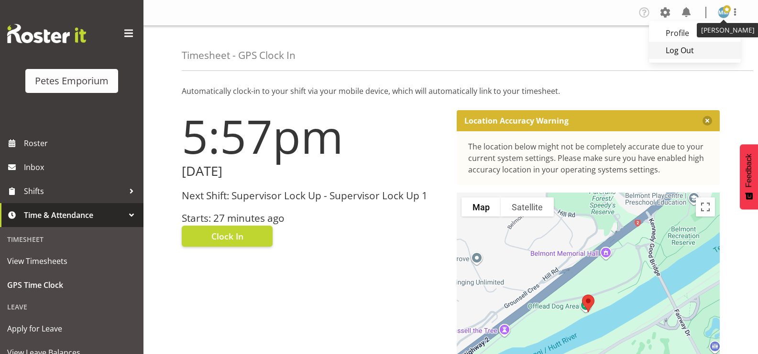 Image resolution: width=758 pixels, height=354 pixels. I want to click on button: Show satellite imagery, so click(527, 207).